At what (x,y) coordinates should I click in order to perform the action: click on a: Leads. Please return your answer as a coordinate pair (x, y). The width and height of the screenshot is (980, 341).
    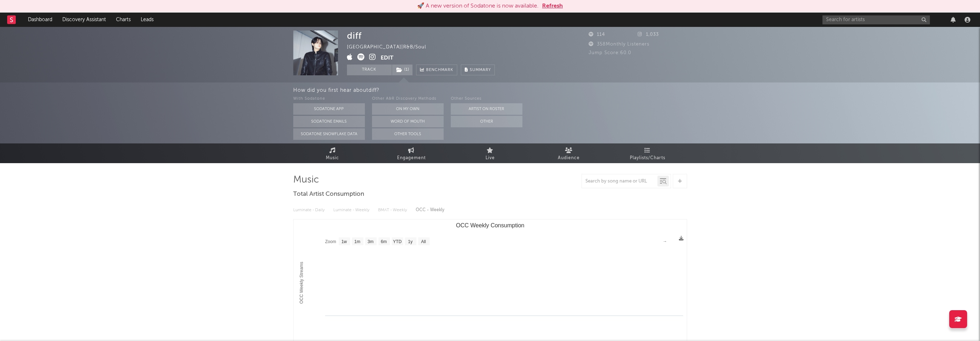
    Looking at the image, I should click on (147, 20).